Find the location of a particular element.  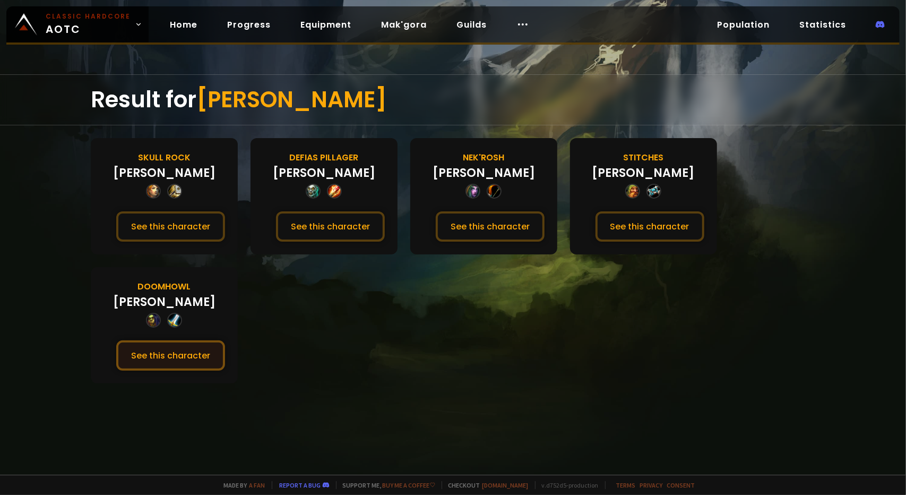

a: Privacy is located at coordinates (651, 485).